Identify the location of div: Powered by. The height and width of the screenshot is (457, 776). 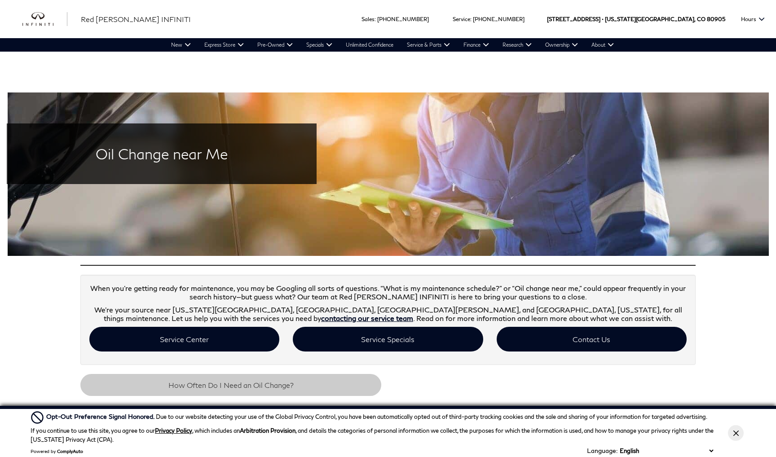
(57, 451).